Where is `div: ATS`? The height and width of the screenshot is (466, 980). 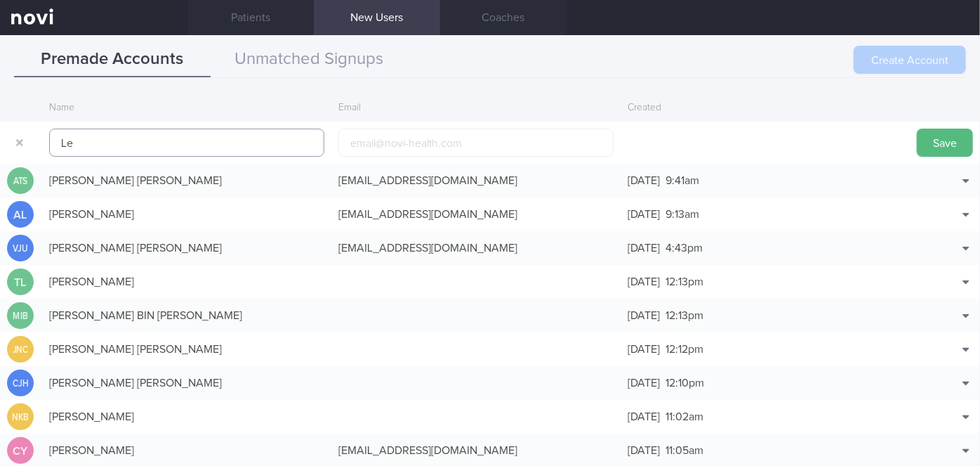 div: ATS is located at coordinates (20, 181).